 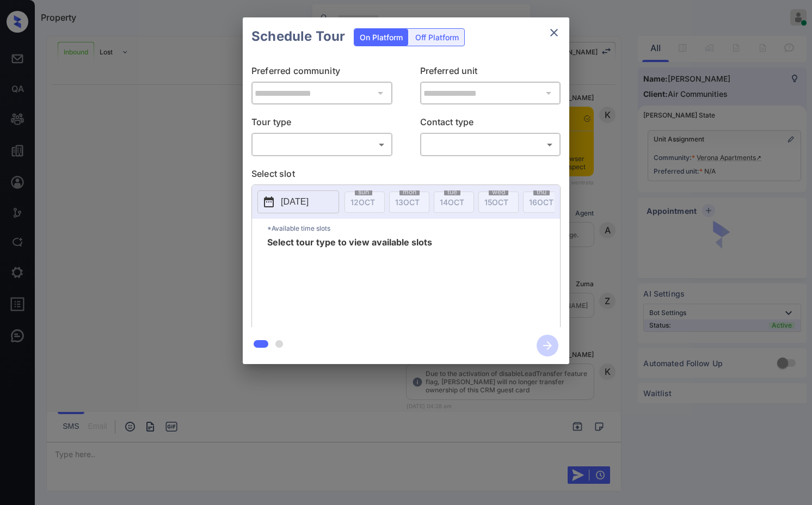 I want to click on div: Off Platform, so click(x=437, y=37).